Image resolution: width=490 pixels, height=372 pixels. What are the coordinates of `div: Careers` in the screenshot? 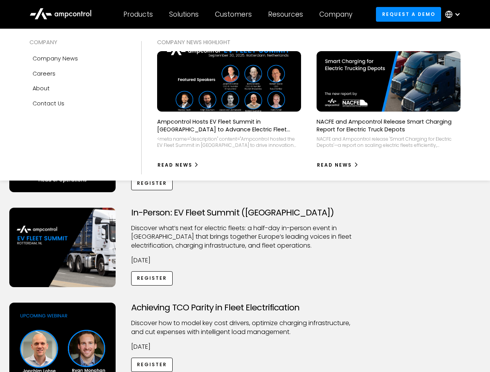 It's located at (44, 74).